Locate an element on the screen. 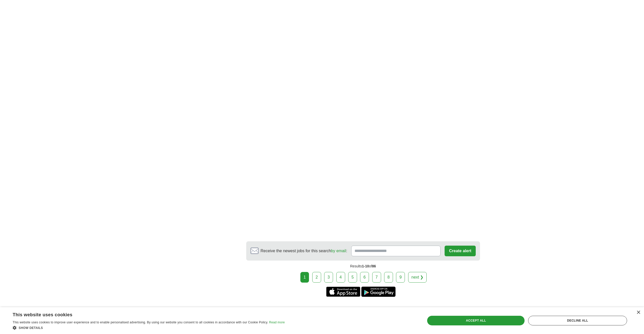 Image resolution: width=644 pixels, height=334 pixels. span: 86 is located at coordinates (374, 266).